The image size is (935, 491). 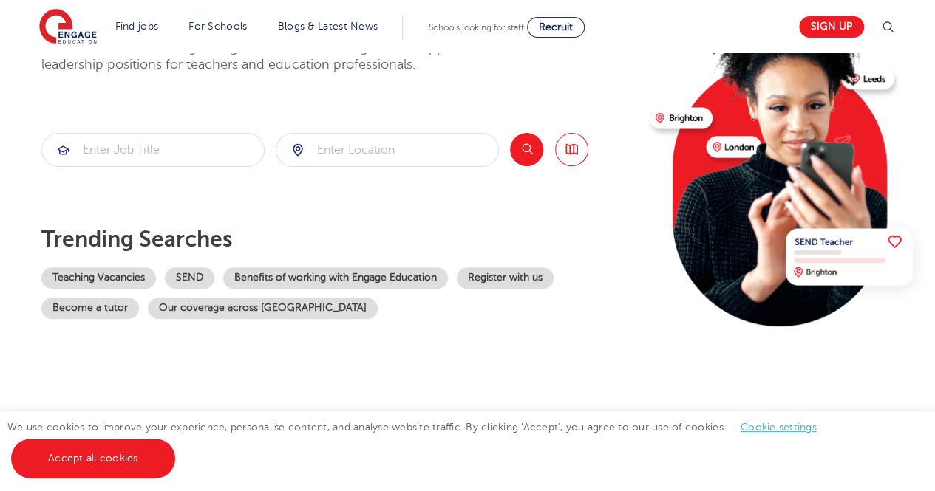 I want to click on p: Welcome to the fastest-growing database of teaching, SEND, support and leadership positions for t..., so click(x=285, y=56).